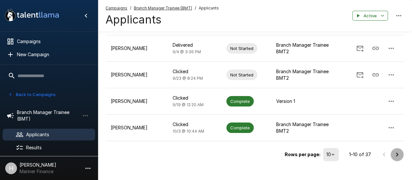 This screenshot has width=412, height=180. Describe the element at coordinates (303, 154) in the screenshot. I see `p: Rows per page:` at that location.